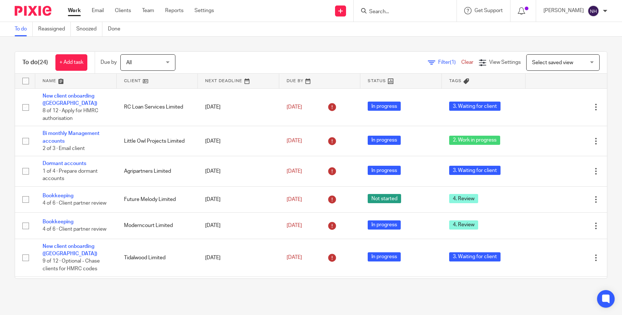 The height and width of the screenshot is (315, 622). Describe the element at coordinates (54, 29) in the screenshot. I see `a: Reassigned` at that location.